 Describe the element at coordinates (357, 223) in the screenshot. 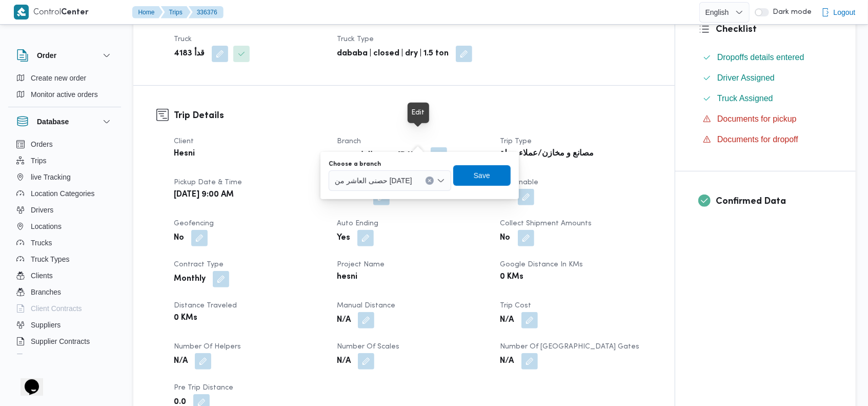

I see `span: Auto Ending` at that location.